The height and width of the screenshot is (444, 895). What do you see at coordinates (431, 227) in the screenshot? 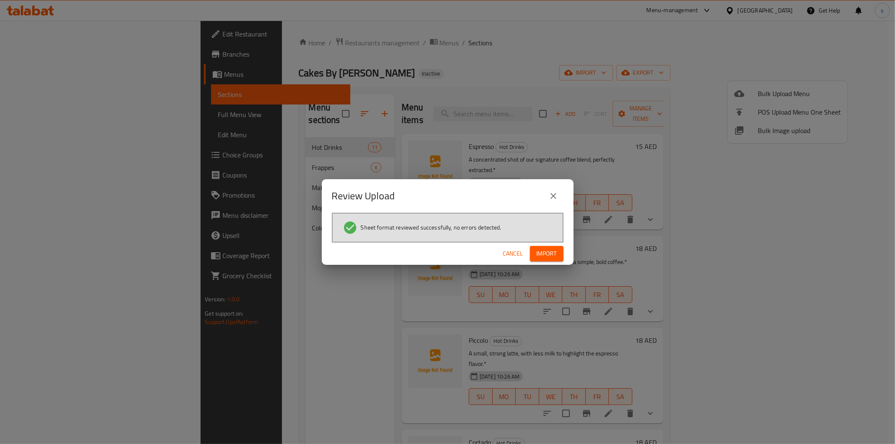
I see `span: Sheet format reviewed successfully, no errors detected.` at bounding box center [431, 227].